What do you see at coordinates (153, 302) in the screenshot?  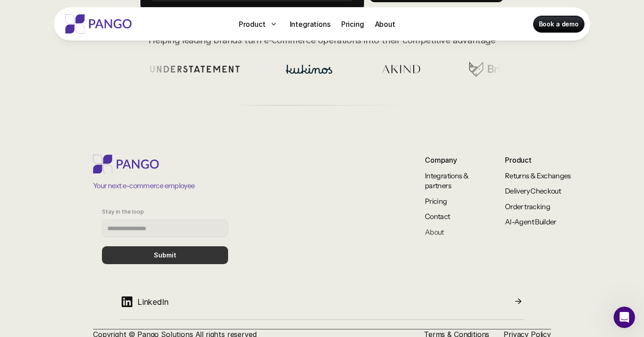 I see `p: LinkedIn` at bounding box center [153, 302].